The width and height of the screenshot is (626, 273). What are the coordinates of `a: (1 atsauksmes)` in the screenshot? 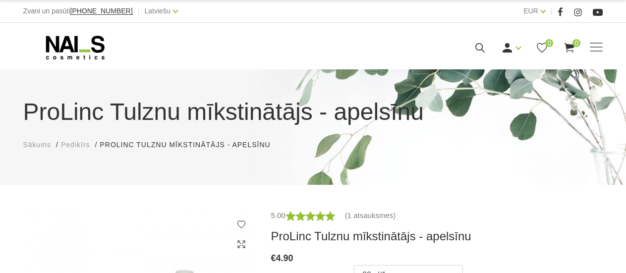 It's located at (370, 216).